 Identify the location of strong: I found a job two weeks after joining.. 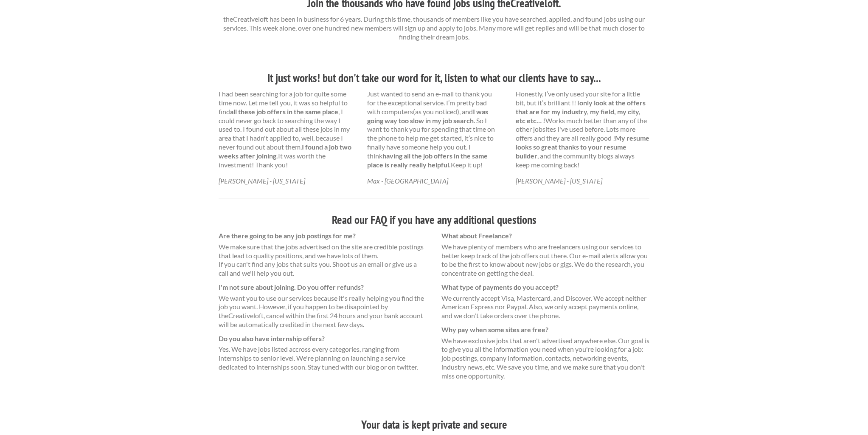
(285, 151).